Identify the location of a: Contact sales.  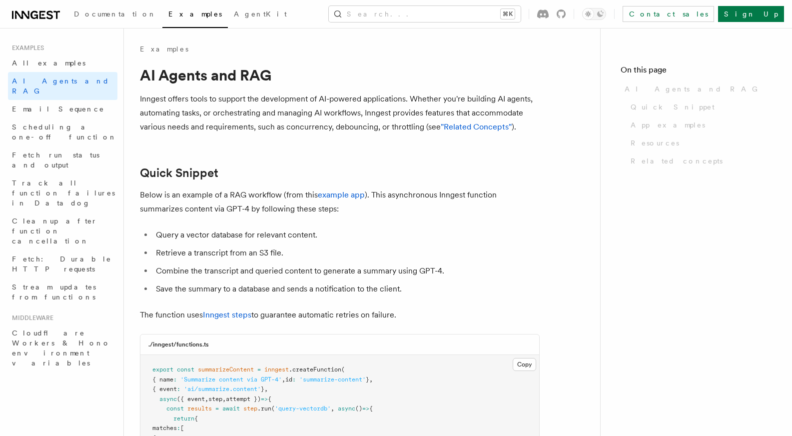
(668, 14).